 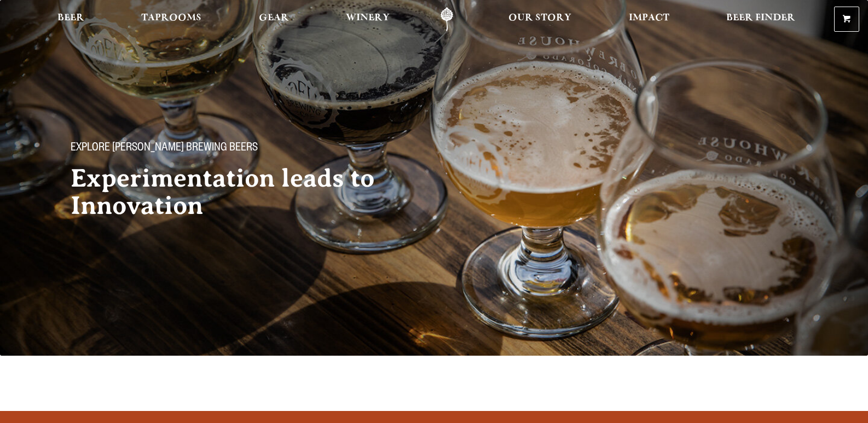 I want to click on span: Winery, so click(x=368, y=18).